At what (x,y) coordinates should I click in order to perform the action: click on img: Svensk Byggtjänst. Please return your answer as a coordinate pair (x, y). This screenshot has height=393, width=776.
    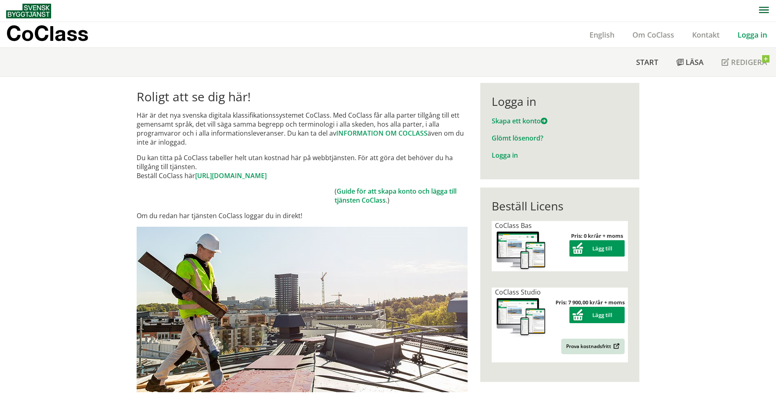
    Looking at the image, I should click on (29, 11).